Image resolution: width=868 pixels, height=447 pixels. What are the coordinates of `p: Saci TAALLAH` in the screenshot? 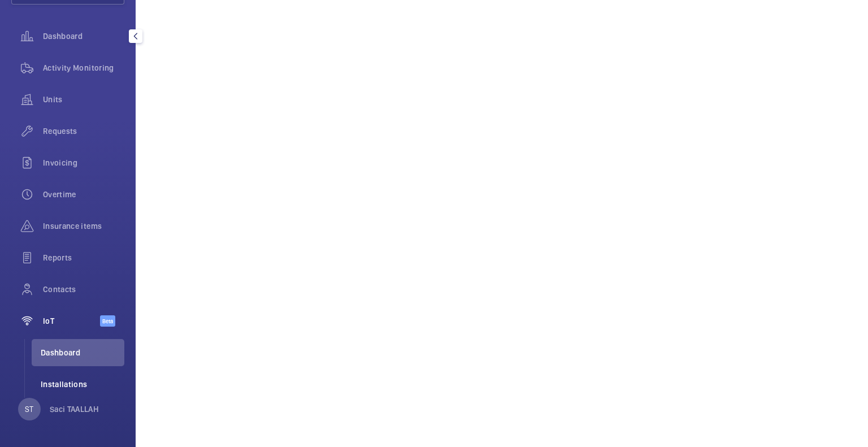 It's located at (74, 408).